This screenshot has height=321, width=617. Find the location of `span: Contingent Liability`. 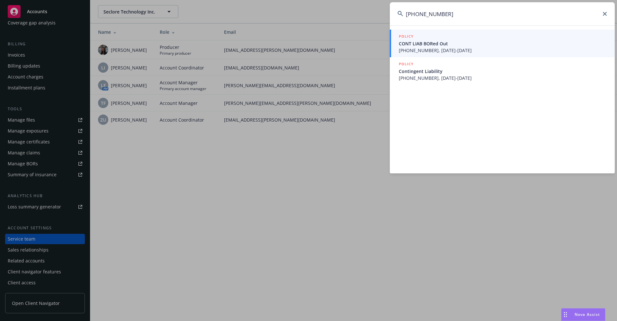

span: Contingent Liability is located at coordinates (503, 71).